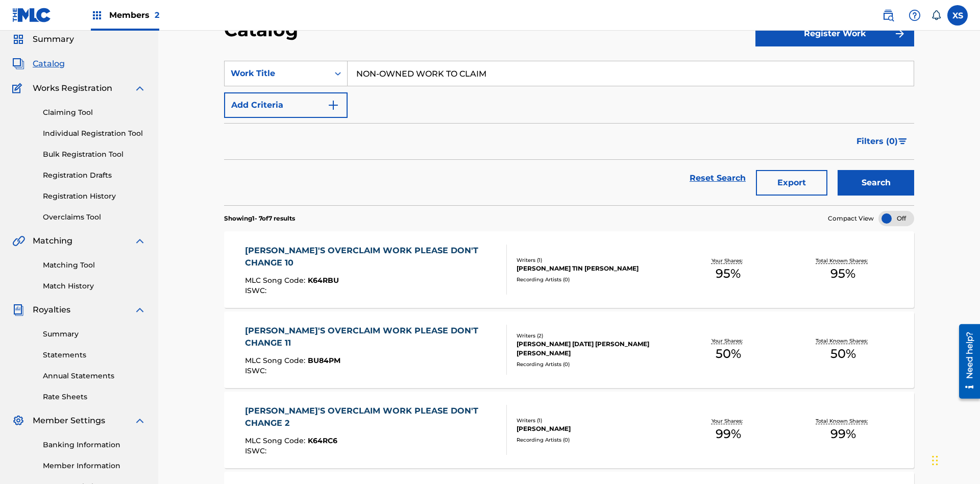  What do you see at coordinates (323, 280) in the screenshot?
I see `span: K64RBU` at bounding box center [323, 280].